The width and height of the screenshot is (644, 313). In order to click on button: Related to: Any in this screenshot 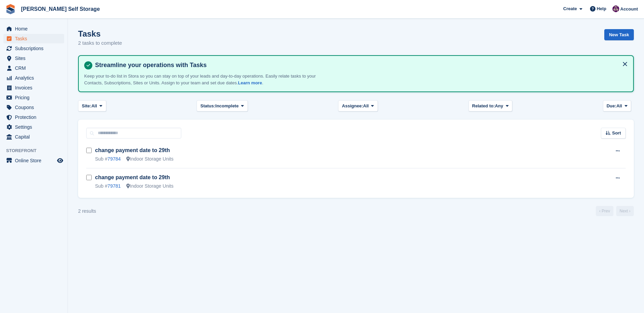, I will do `click(490, 106)`.